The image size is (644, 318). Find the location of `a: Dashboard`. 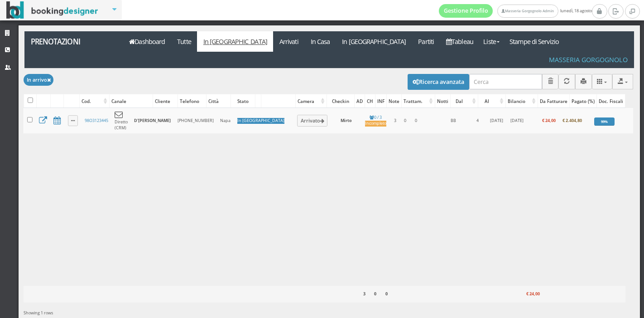

a: Dashboard is located at coordinates (147, 41).